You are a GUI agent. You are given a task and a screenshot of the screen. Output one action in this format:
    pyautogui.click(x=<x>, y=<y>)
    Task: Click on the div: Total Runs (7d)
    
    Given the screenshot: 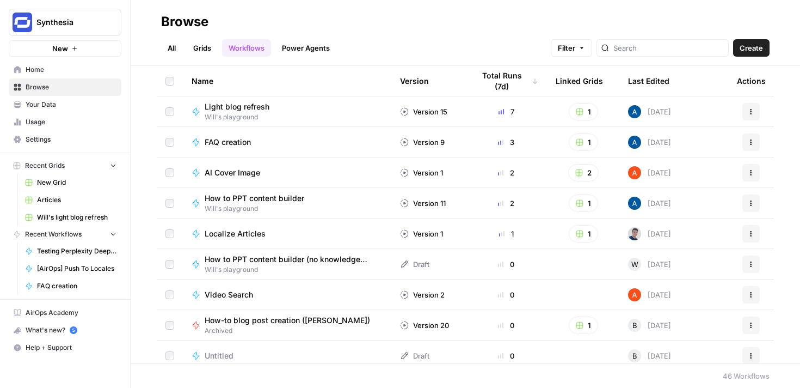 What is the action you would take?
    pyautogui.click(x=506, y=81)
    